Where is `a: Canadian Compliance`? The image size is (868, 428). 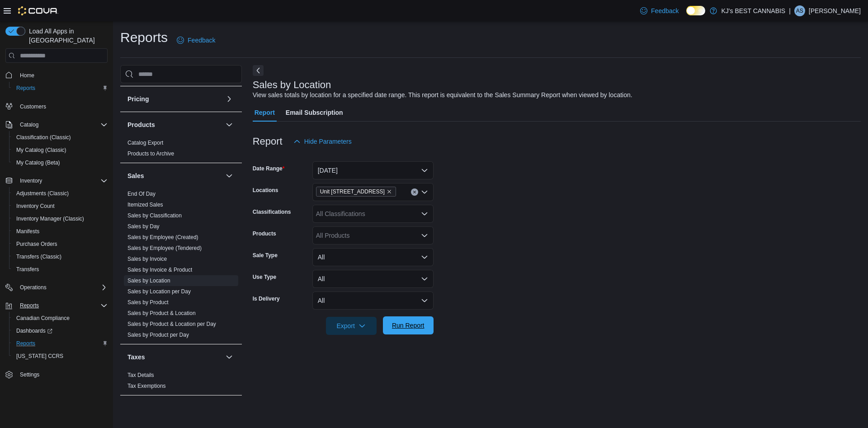 a: Canadian Compliance is located at coordinates (43, 319).